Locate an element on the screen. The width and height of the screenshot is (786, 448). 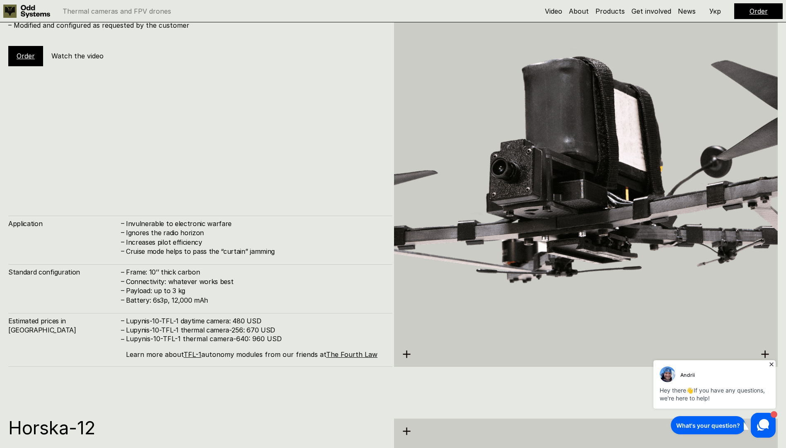
div: Andrii is located at coordinates (36, 18).